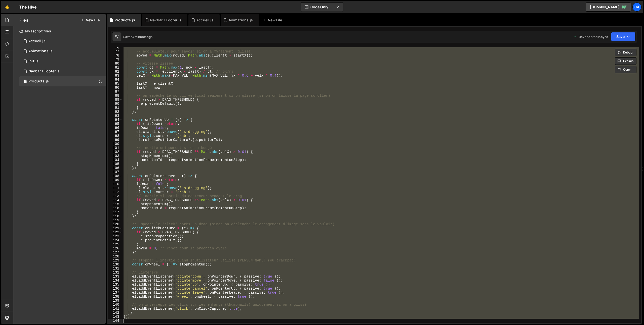 The height and width of the screenshot is (325, 644). Describe the element at coordinates (115, 79) in the screenshot. I see `div: 84` at that location.